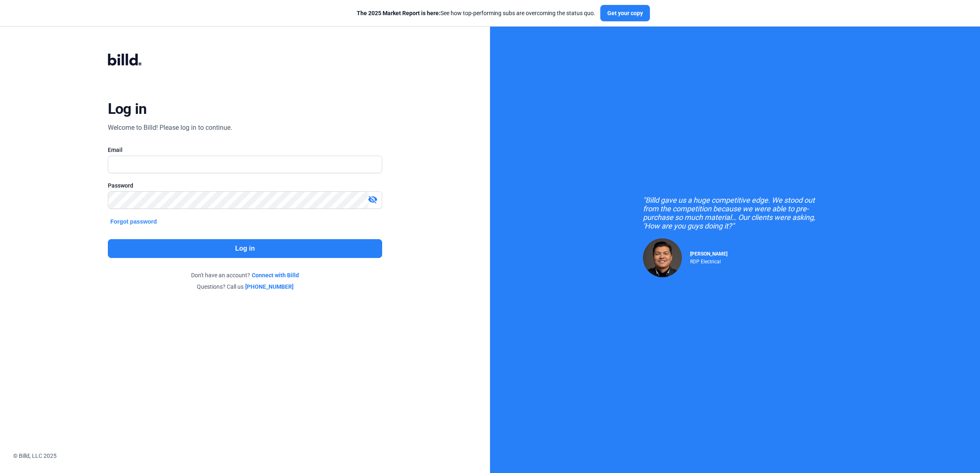 This screenshot has height=473, width=980. What do you see at coordinates (245, 186) in the screenshot?
I see `div: Password` at bounding box center [245, 186].